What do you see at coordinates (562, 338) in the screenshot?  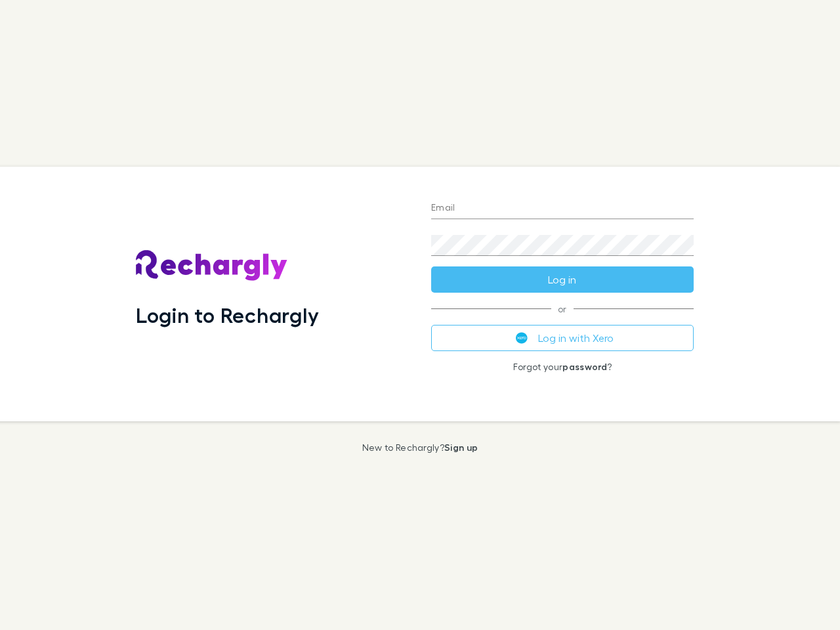 I see `button: Log in with Xero` at bounding box center [562, 338].